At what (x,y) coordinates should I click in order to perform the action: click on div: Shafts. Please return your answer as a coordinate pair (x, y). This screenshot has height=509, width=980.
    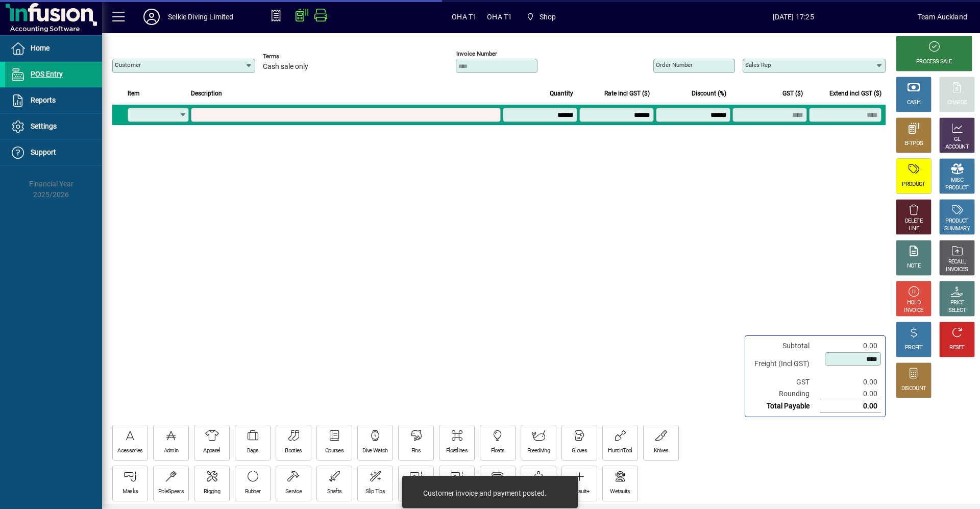
    Looking at the image, I should click on (335, 492).